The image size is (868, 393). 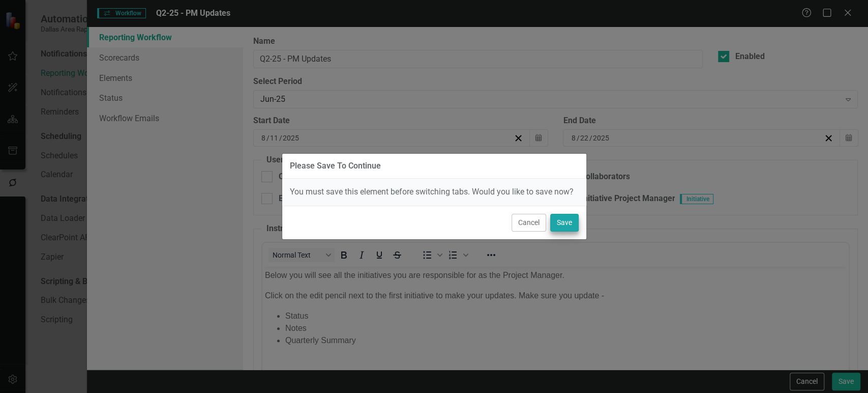 What do you see at coordinates (293, 29) in the screenshot?
I see `p: Click on the edit pencil next to the first initiative to make your updates. Make sure you update -` at bounding box center [293, 29].